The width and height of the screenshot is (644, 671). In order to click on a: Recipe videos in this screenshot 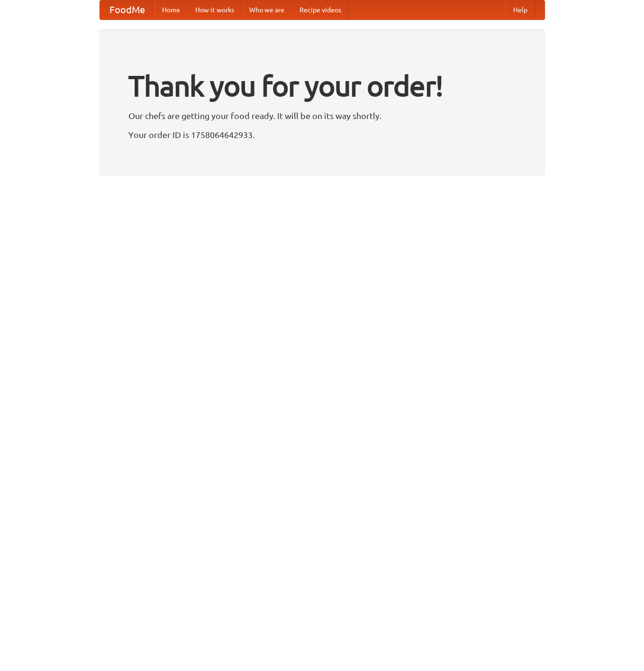, I will do `click(321, 10)`.